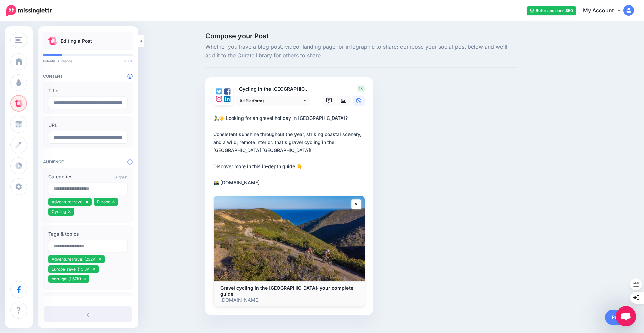 The image size is (644, 333). I want to click on span: EuropeTravel (15.3K), so click(71, 269).